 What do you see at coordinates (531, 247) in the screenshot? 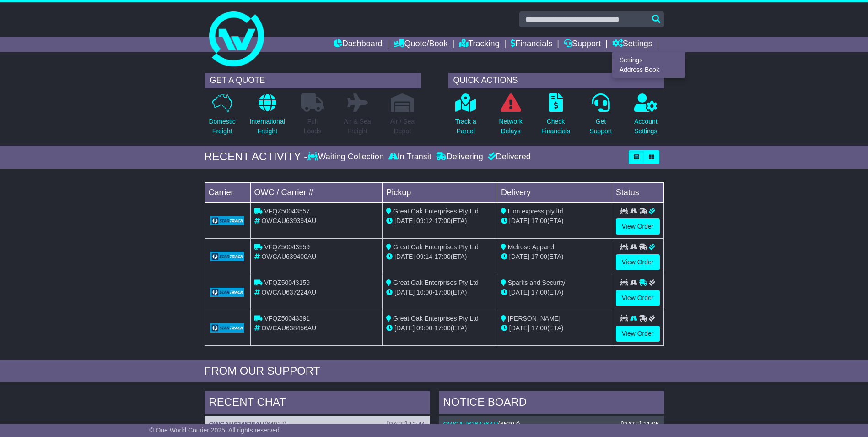
I see `span: Melrose Apparel` at bounding box center [531, 247].